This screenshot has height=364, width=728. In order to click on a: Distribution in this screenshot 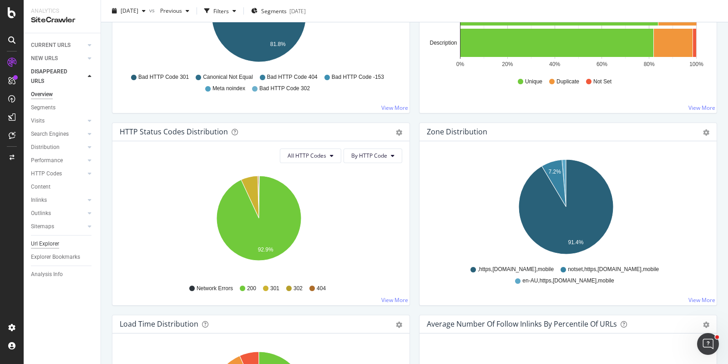, I will do `click(58, 147)`.